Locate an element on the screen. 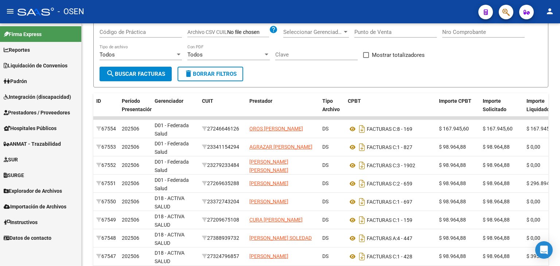 This screenshot has width=560, height=266. span: Explorador de Archivos is located at coordinates (33, 191).